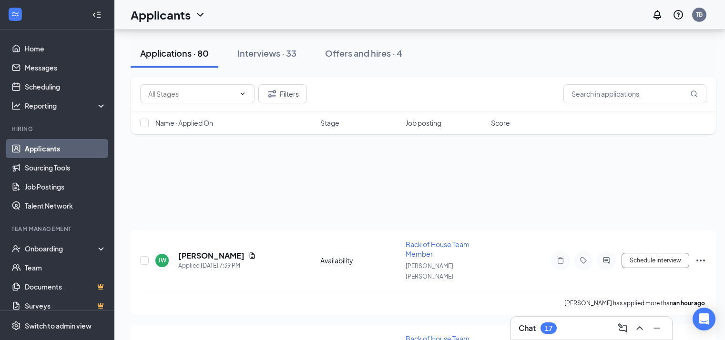  Describe the element at coordinates (330, 123) in the screenshot. I see `span: Stage` at that location.